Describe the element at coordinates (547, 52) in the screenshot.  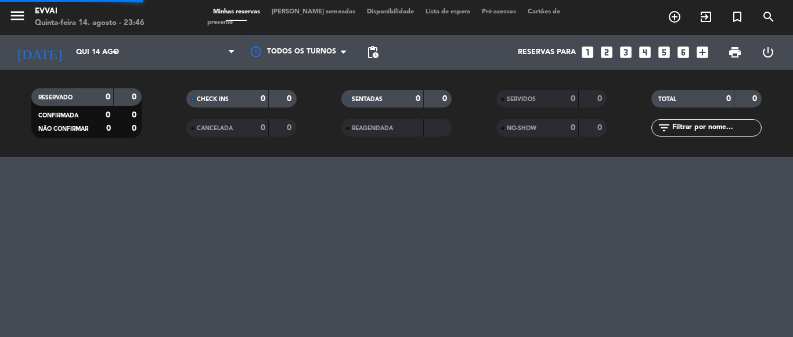
I see `span: Reservas para` at that location.